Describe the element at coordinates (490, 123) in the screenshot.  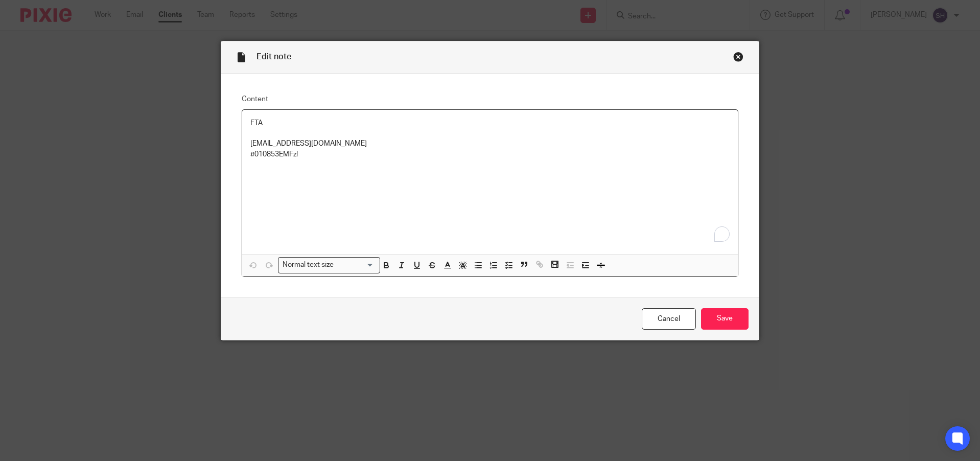
I see `p: FTA` at that location.